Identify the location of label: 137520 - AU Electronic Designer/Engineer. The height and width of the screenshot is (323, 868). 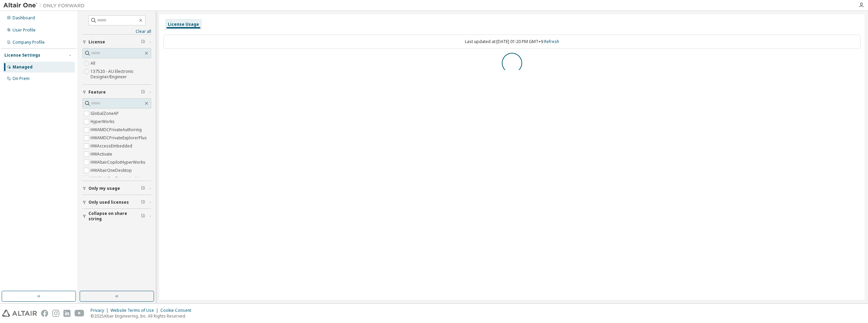
(120, 74).